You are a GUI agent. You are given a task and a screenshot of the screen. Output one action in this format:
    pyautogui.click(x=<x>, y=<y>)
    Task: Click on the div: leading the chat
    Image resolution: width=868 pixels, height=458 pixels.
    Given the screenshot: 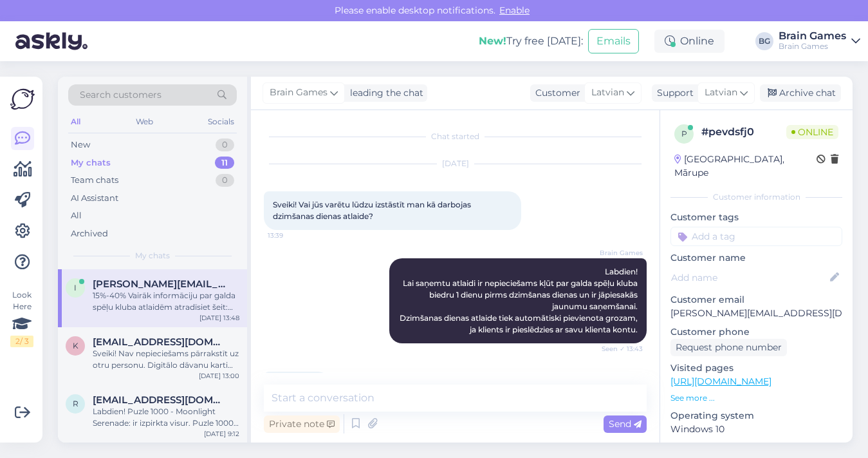 What is the action you would take?
    pyautogui.click(x=384, y=93)
    